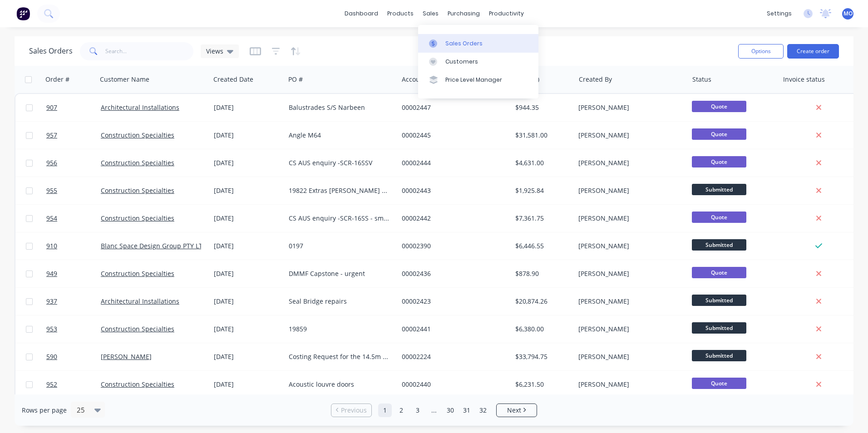 The width and height of the screenshot is (868, 433). Describe the element at coordinates (542, 163) in the screenshot. I see `div: $4,631.00` at that location.